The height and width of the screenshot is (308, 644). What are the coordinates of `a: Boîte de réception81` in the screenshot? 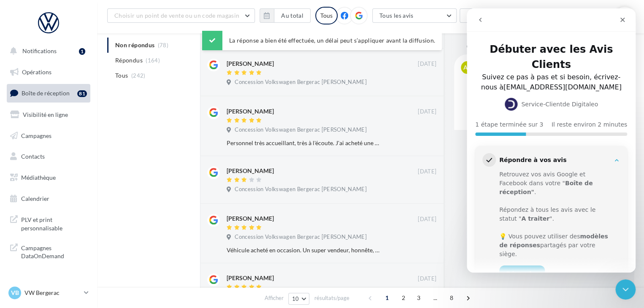 It's located at (48, 93).